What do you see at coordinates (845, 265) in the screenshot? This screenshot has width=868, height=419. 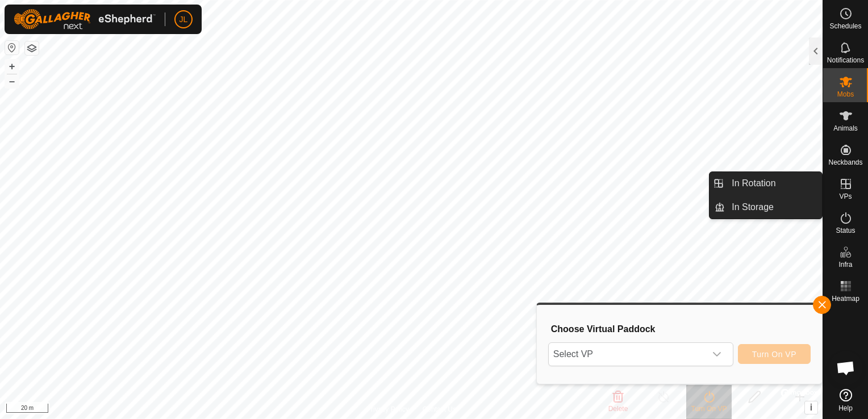 I see `span: Infra` at bounding box center [845, 265].